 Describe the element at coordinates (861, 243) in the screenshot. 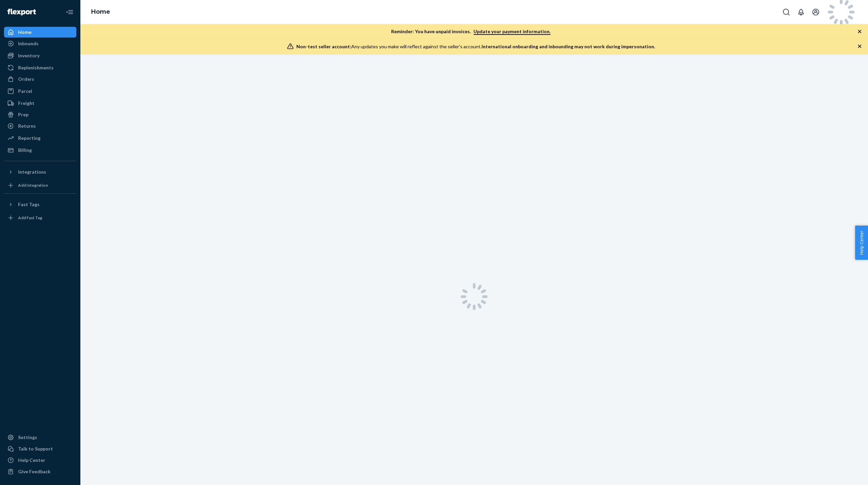

I see `span: Help Center` at that location.